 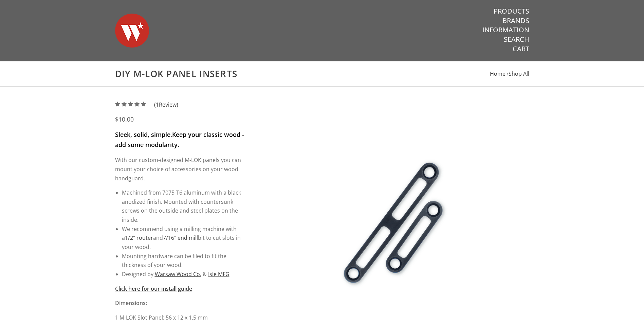 I want to click on span: Shop All, so click(x=519, y=74).